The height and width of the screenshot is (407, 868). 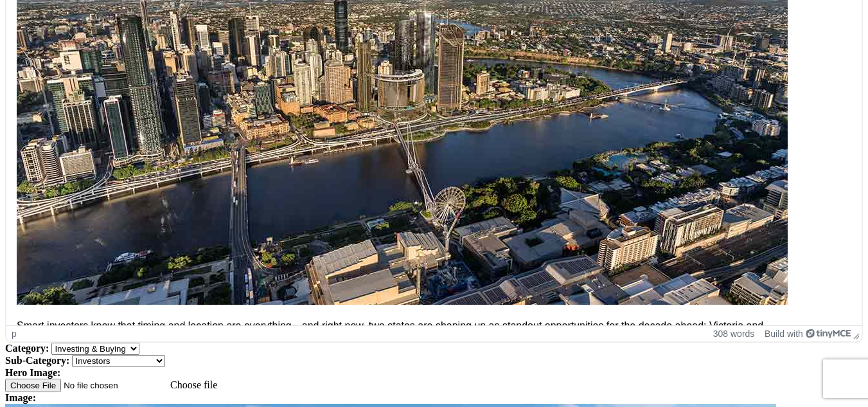 I want to click on strong: Hero Image:, so click(x=33, y=372).